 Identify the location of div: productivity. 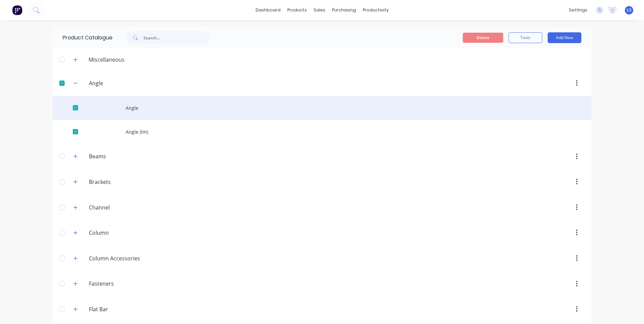
(375, 10).